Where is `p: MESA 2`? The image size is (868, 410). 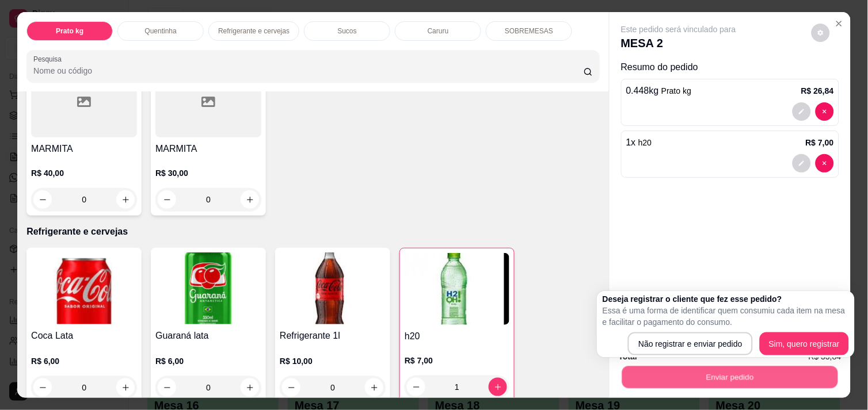
p: MESA 2 is located at coordinates (679, 43).